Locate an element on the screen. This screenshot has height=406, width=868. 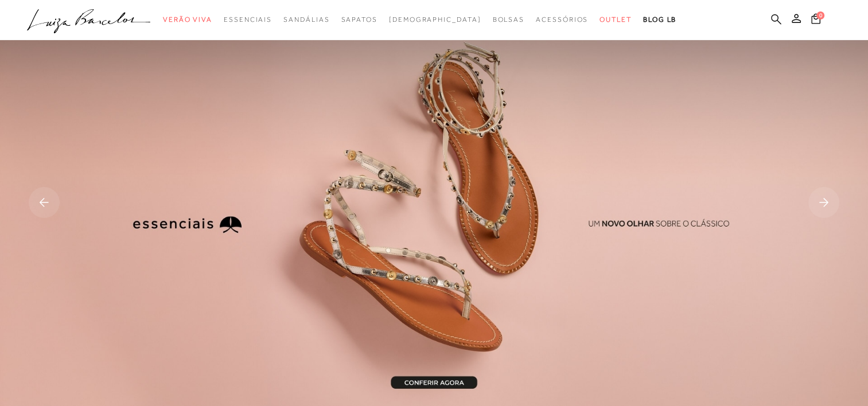
span: Verão Viva is located at coordinates (188, 19).